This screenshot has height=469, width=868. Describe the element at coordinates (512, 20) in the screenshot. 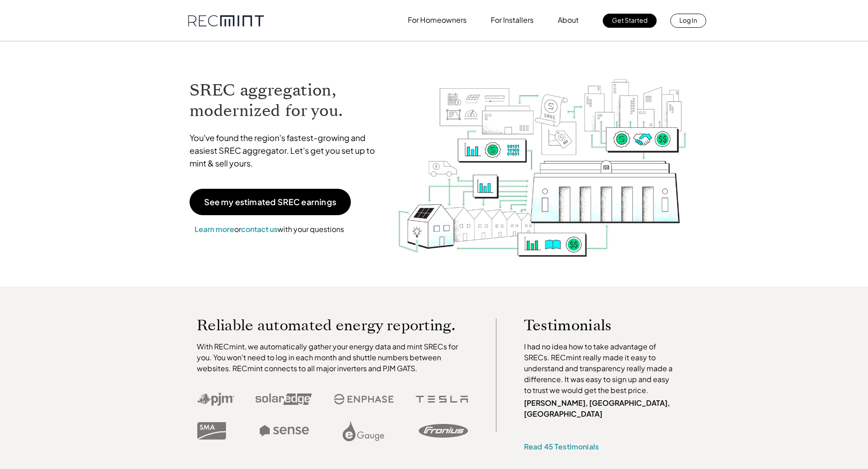

I see `p: For Installers` at that location.